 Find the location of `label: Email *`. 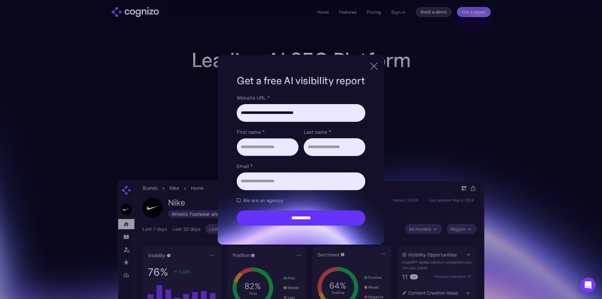

label: Email * is located at coordinates (301, 166).